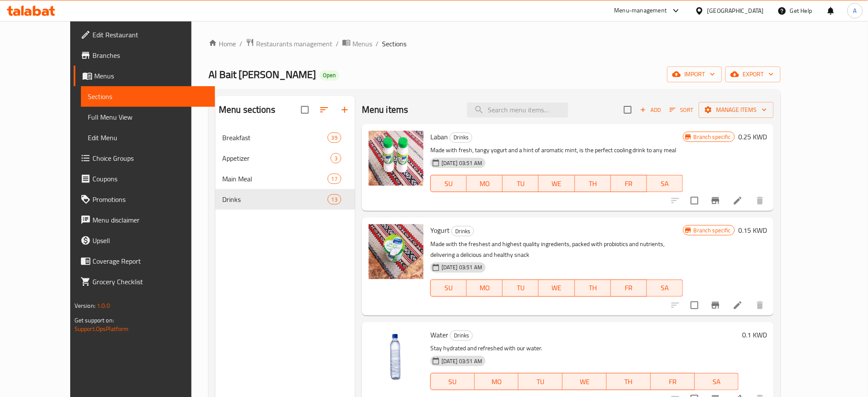  I want to click on span: Promotions, so click(151, 199).